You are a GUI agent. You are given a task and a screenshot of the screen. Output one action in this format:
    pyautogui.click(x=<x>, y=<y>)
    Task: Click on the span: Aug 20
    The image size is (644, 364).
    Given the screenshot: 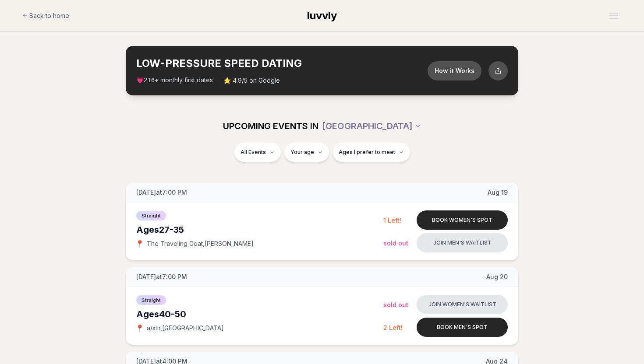 What is the action you would take?
    pyautogui.click(x=497, y=277)
    